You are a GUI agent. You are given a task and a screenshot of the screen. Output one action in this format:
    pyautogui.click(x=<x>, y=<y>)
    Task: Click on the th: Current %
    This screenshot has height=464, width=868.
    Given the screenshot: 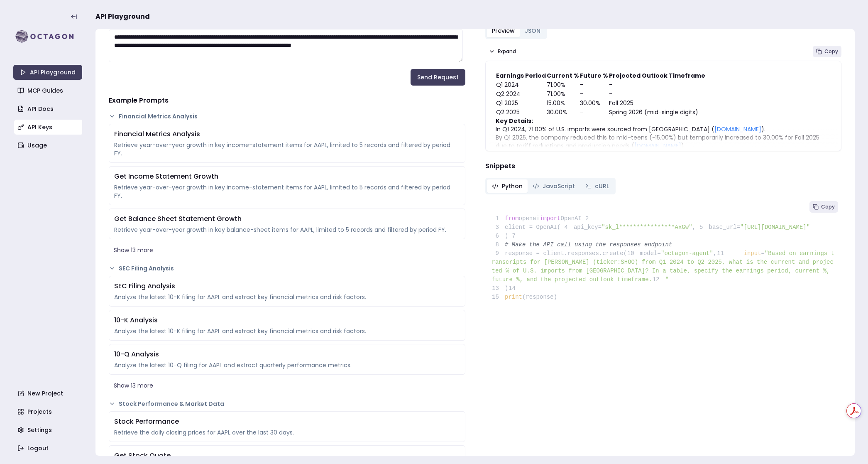 What is the action you would take?
    pyautogui.click(x=563, y=75)
    